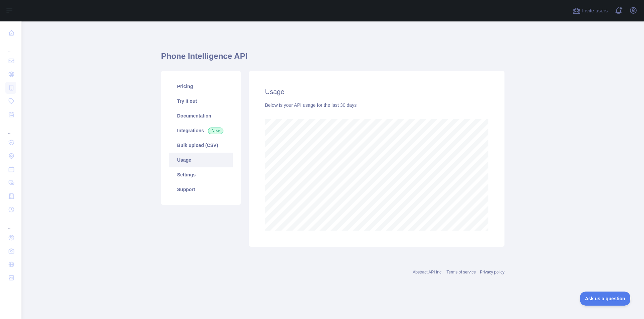 The width and height of the screenshot is (644, 319). What do you see at coordinates (333, 59) in the screenshot?
I see `h1: Phone Intelligence API` at bounding box center [333, 59].